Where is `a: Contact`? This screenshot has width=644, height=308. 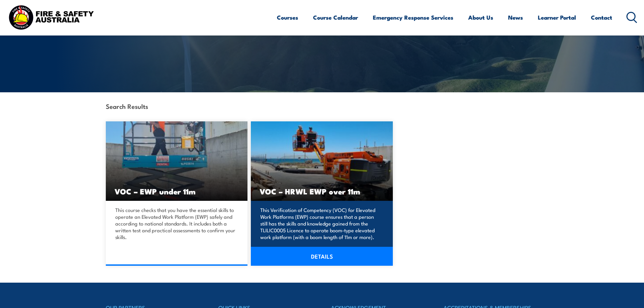
a: Contact is located at coordinates (601, 17).